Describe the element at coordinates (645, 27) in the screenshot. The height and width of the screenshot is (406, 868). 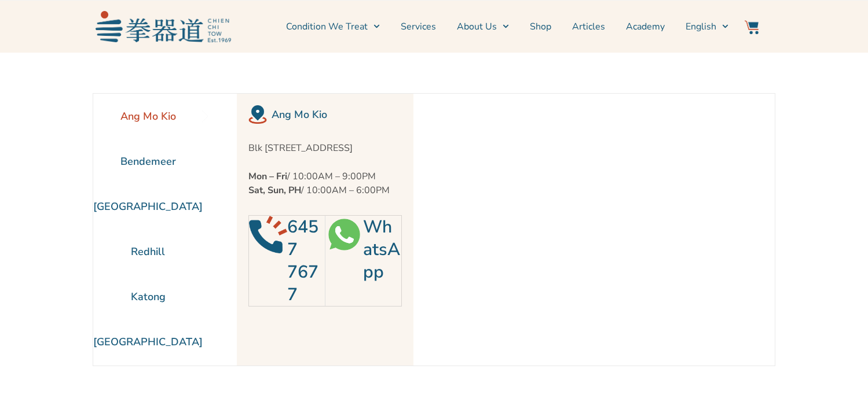
I see `a: Academy` at that location.